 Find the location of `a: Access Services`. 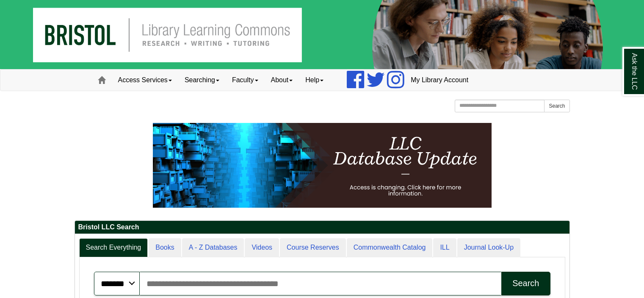

a: Access Services is located at coordinates (145, 80).